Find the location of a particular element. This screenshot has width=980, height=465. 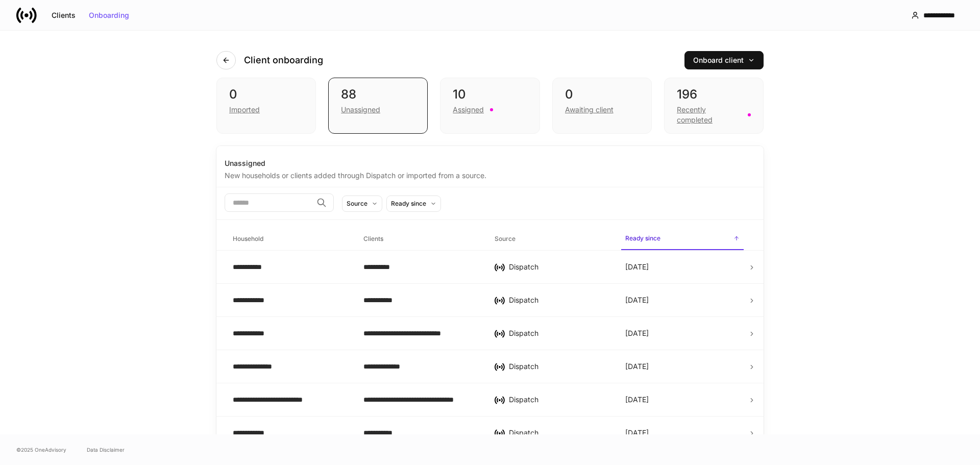

div: Imported is located at coordinates (245, 110).